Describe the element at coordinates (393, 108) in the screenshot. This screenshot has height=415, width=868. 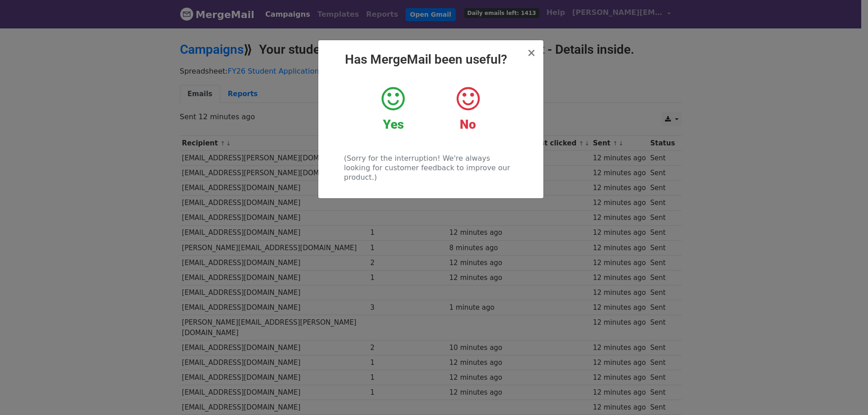
I see `a: Yes` at that location.